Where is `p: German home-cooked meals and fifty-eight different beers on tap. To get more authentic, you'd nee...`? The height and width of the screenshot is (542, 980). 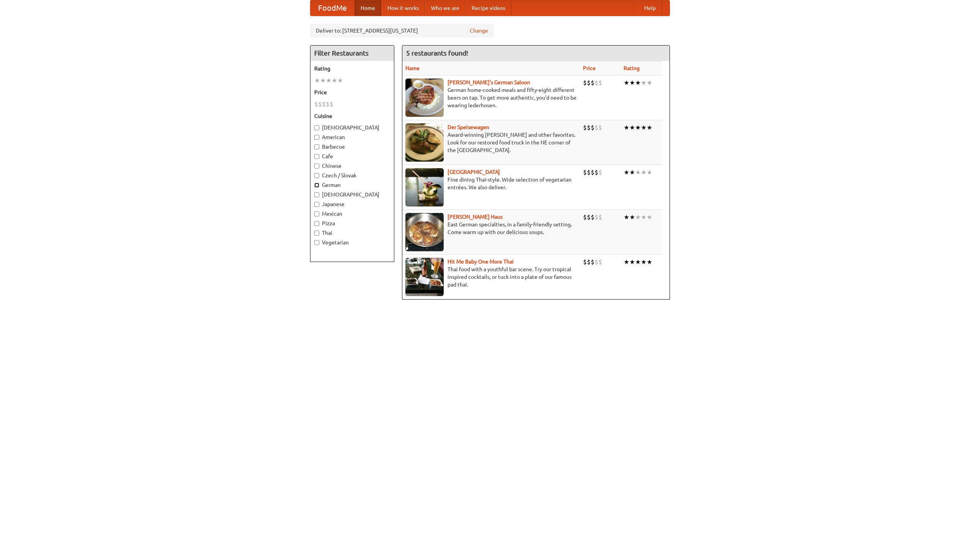 p: German home-cooked meals and fifty-eight different beers on tap. To get more authentic, you'd nee... is located at coordinates (491, 98).